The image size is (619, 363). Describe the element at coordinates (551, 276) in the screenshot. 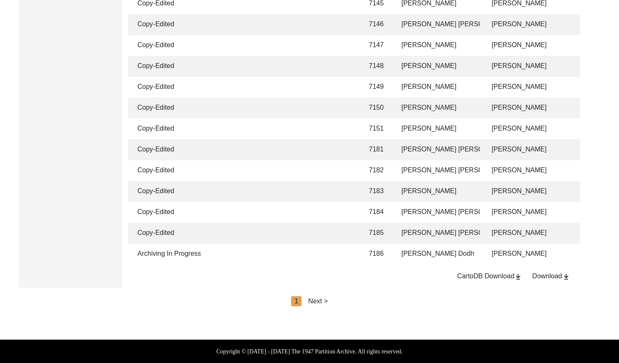

I see `div: Download` at that location.